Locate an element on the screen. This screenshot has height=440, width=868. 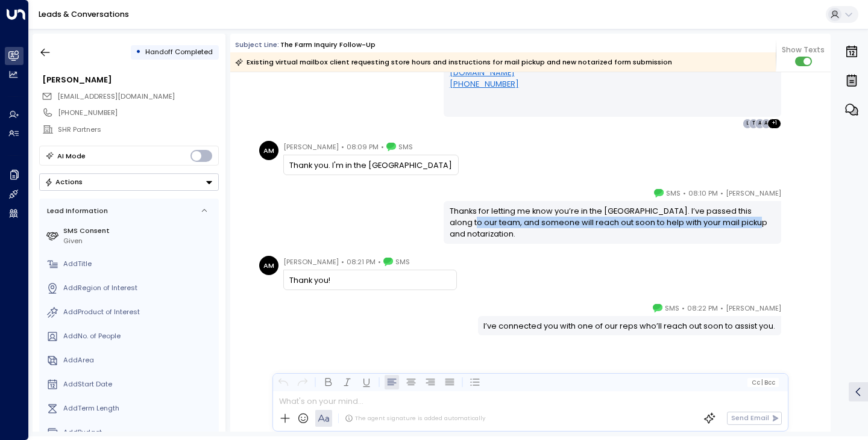
span: Handoff Completed is located at coordinates (179, 52).